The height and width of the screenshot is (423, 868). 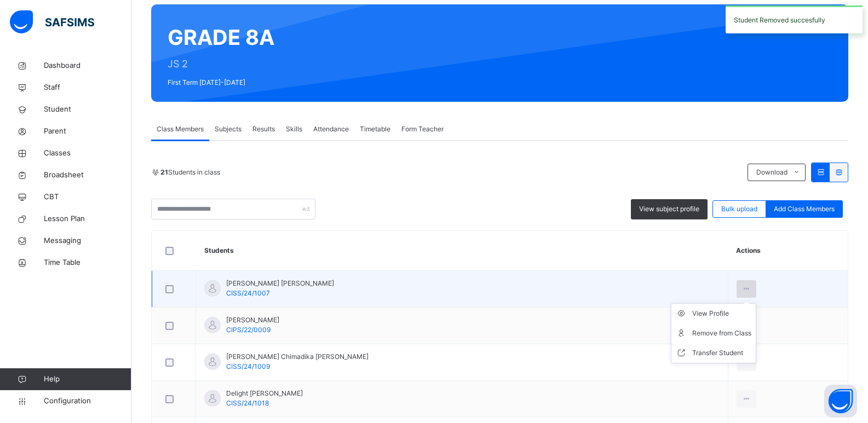 What do you see at coordinates (772, 173) in the screenshot?
I see `span: Download` at bounding box center [772, 173].